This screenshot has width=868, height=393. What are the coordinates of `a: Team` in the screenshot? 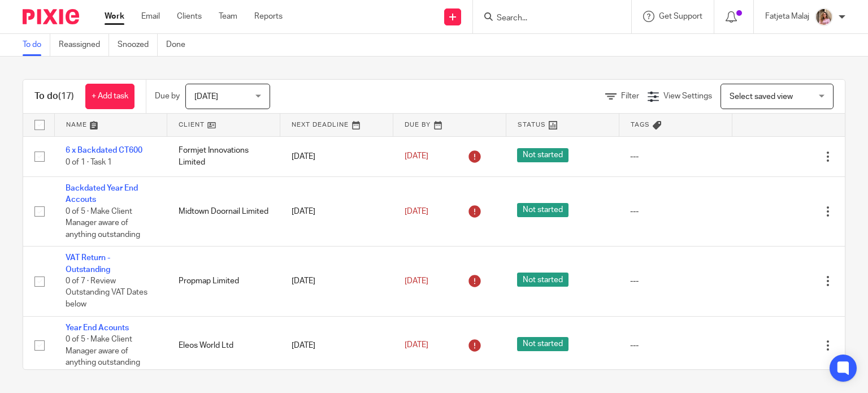 It's located at (228, 17).